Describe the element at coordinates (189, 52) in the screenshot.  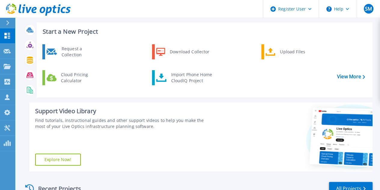
I see `div: Download Collector` at that location.